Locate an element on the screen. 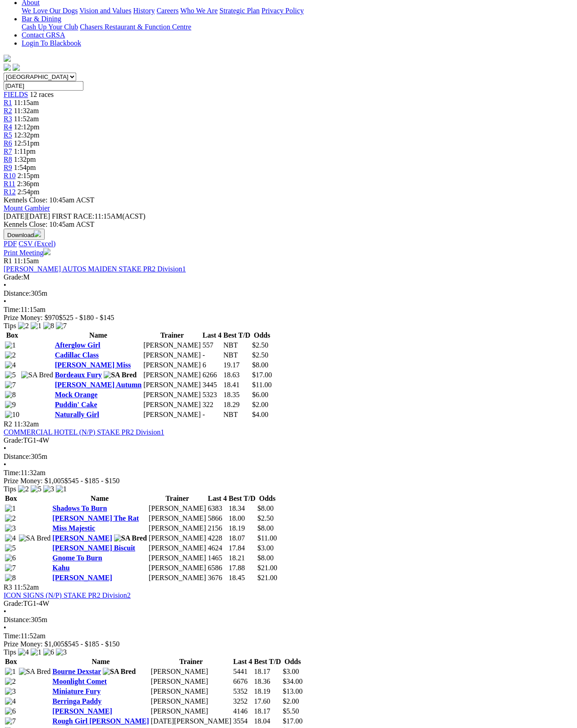  td: 322 is located at coordinates (212, 405).